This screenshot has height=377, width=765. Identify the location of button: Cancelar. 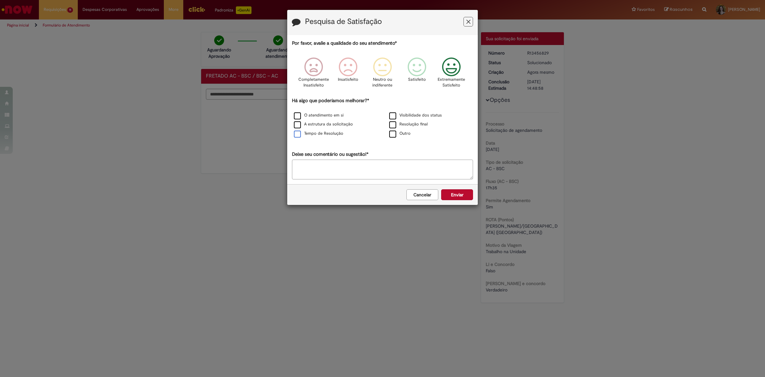
(423, 195).